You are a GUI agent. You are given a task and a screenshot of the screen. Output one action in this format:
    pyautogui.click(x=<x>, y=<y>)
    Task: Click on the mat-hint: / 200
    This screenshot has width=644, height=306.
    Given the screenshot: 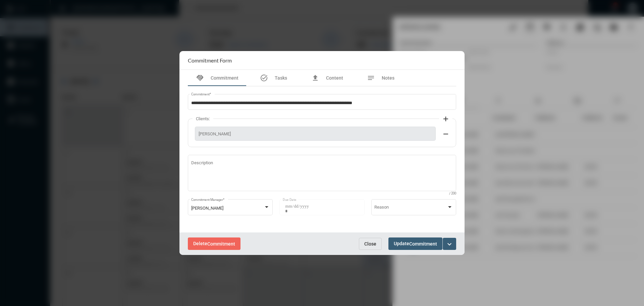 What is the action you would take?
    pyautogui.click(x=452, y=194)
    